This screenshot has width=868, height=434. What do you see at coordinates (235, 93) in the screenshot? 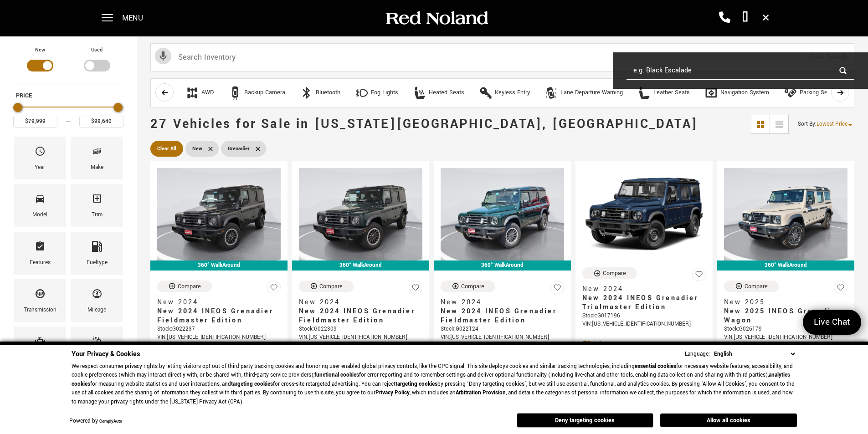
I see `div: Backup Camera` at bounding box center [235, 93].